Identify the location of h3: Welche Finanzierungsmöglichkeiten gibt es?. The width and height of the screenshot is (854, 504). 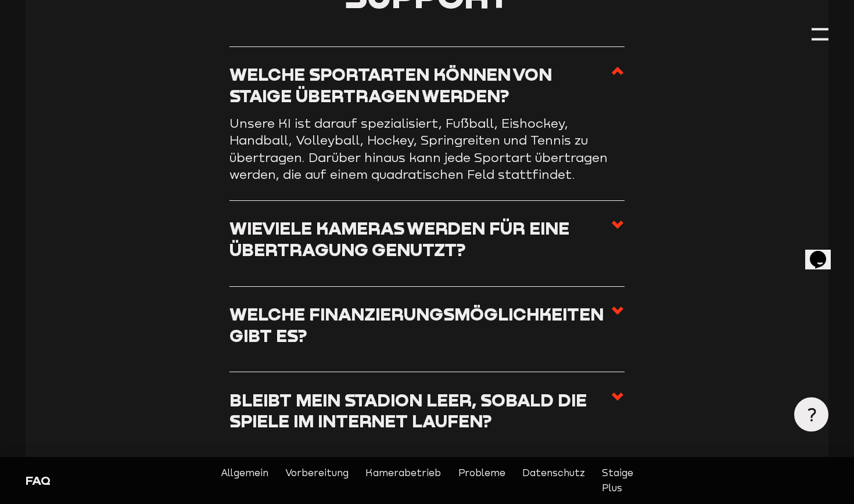
(420, 324).